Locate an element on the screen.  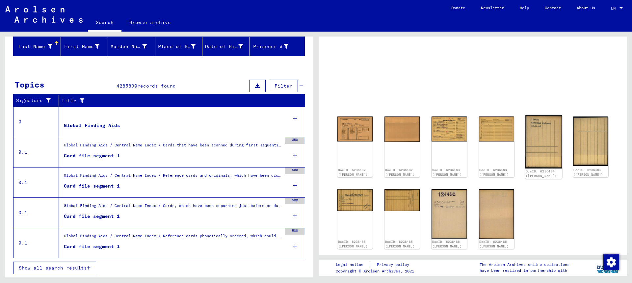
a: Privacy policy is located at coordinates (394, 265).